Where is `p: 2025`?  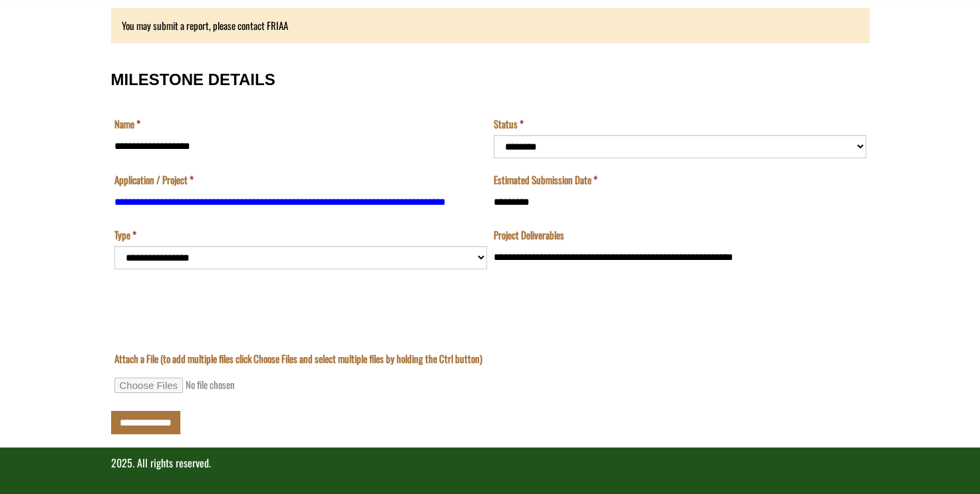 p: 2025 is located at coordinates (490, 463).